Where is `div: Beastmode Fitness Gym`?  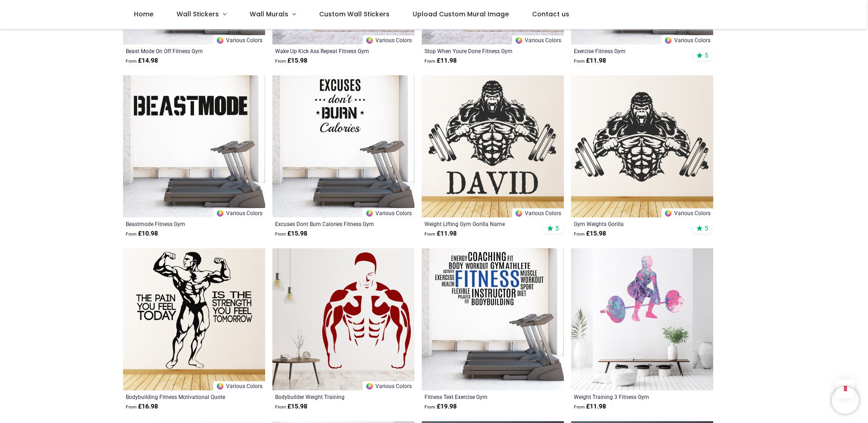
div: Beastmode Fitness Gym is located at coordinates (180, 224).